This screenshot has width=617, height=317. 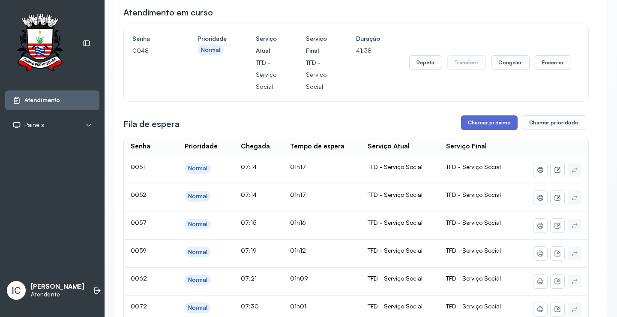 I want to click on span: 0051, so click(x=138, y=166).